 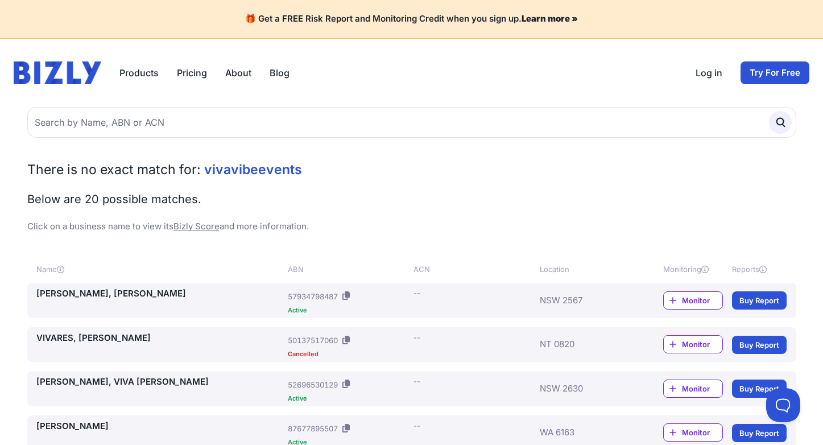 What do you see at coordinates (114, 170) in the screenshot?
I see `span: There is no exact match for:` at bounding box center [114, 170].